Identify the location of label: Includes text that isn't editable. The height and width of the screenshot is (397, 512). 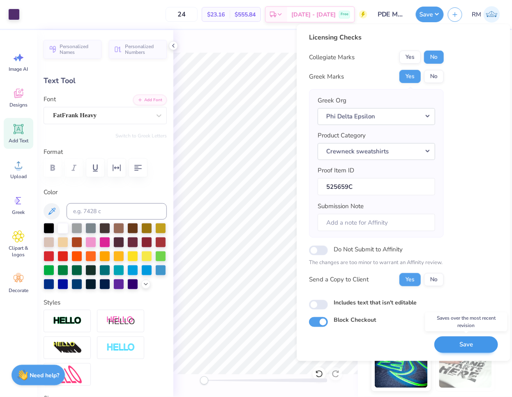
(375, 302).